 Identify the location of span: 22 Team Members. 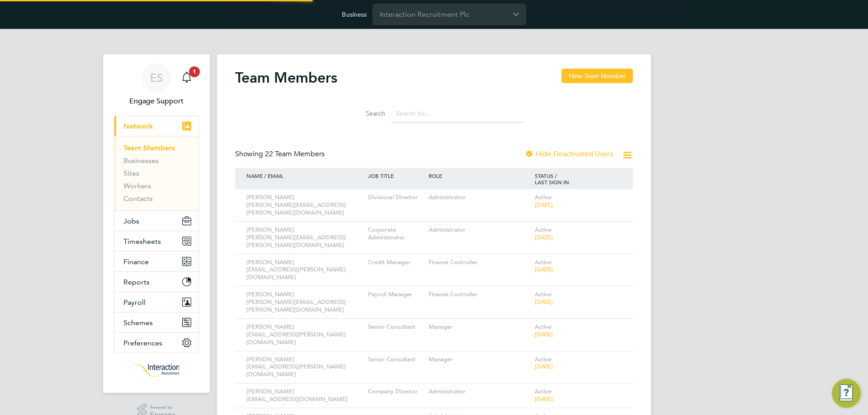
(295, 154).